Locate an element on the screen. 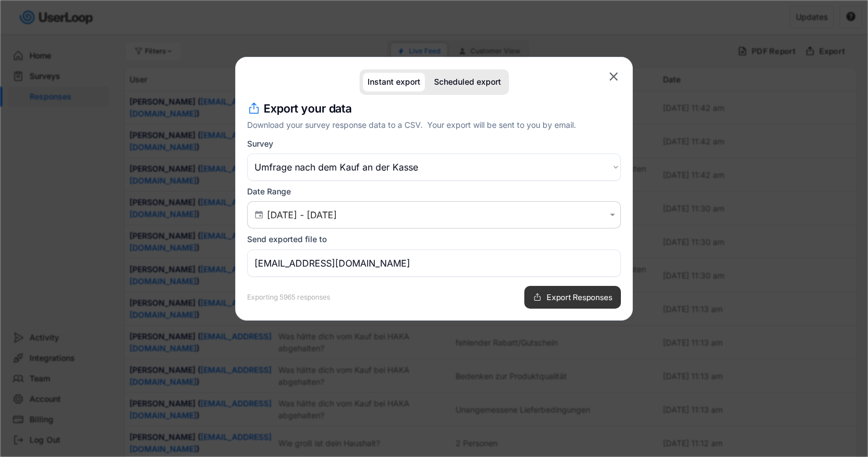  div: Survey is located at coordinates (260, 144).